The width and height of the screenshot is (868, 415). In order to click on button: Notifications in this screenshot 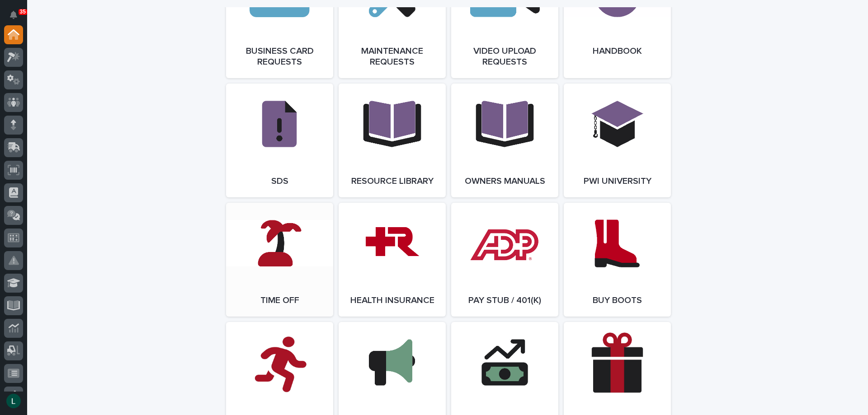, I will do `click(14, 15)`.